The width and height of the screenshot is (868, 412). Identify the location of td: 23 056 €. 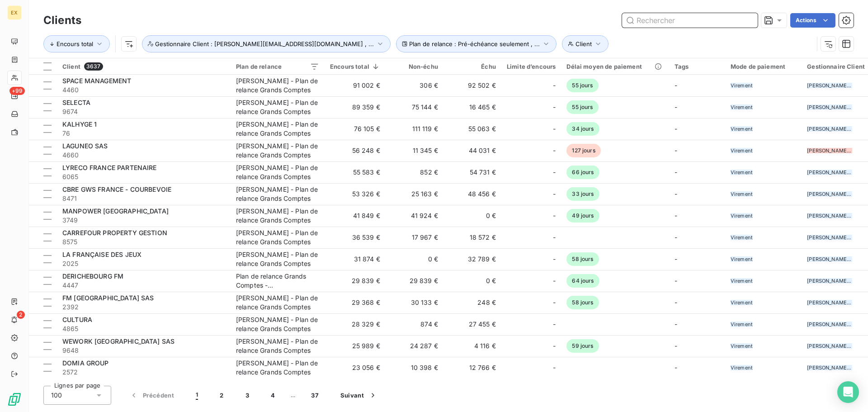
(354, 368).